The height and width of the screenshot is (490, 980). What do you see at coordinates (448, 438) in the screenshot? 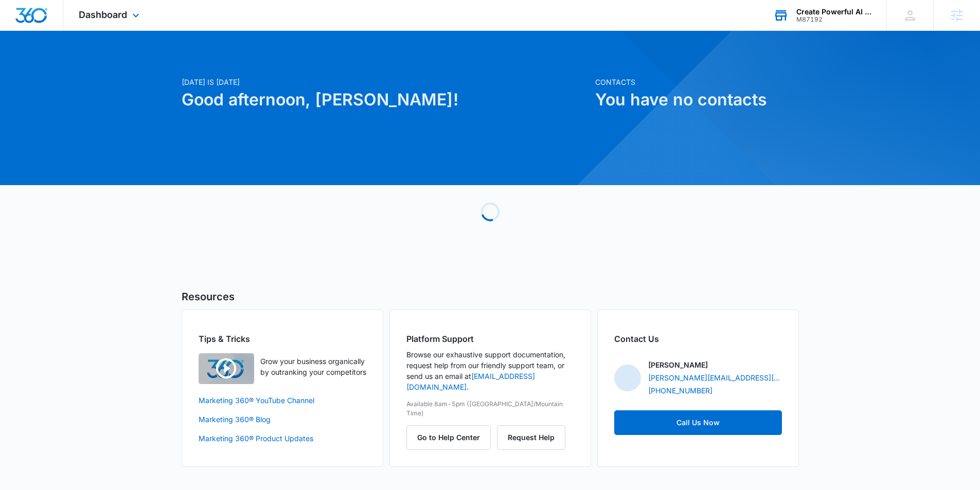
I see `button: Go to Help Center` at bounding box center [448, 438].